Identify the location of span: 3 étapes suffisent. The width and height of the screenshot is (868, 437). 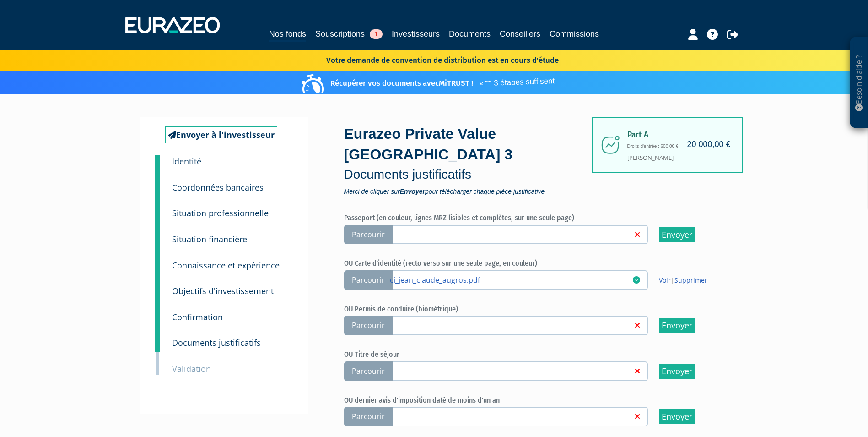
(517, 80).